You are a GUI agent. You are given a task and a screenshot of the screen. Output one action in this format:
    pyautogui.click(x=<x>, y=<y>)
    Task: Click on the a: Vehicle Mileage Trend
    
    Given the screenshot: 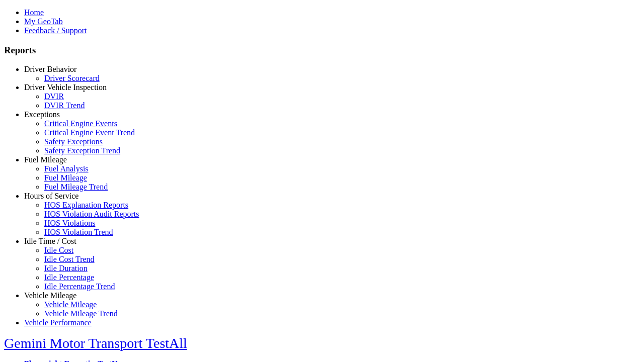 What is the action you would take?
    pyautogui.click(x=81, y=313)
    